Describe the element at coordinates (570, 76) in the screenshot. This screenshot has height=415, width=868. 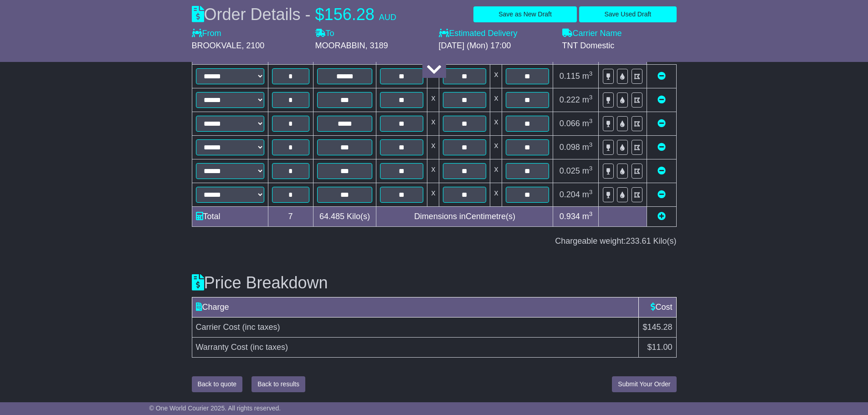
I see `span: 0.115` at that location.